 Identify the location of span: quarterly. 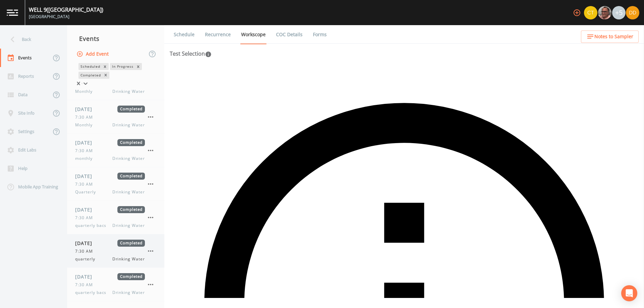
(87, 259).